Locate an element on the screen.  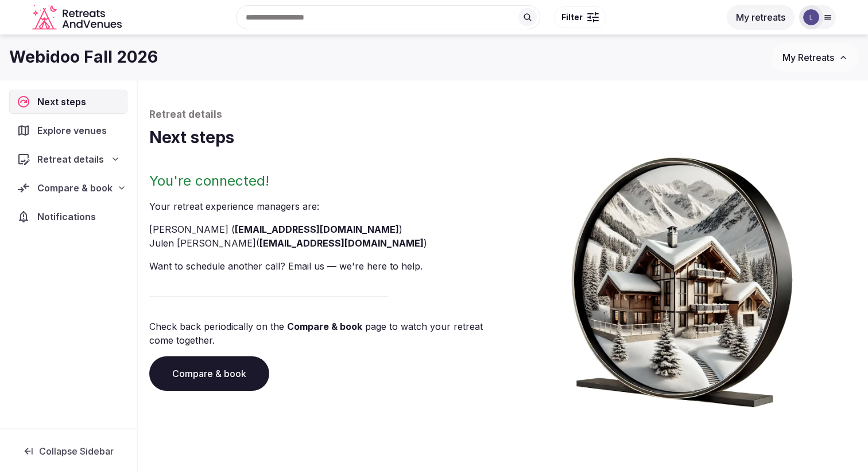
img: Winter chalet retreat in picture frame is located at coordinates (682, 278).